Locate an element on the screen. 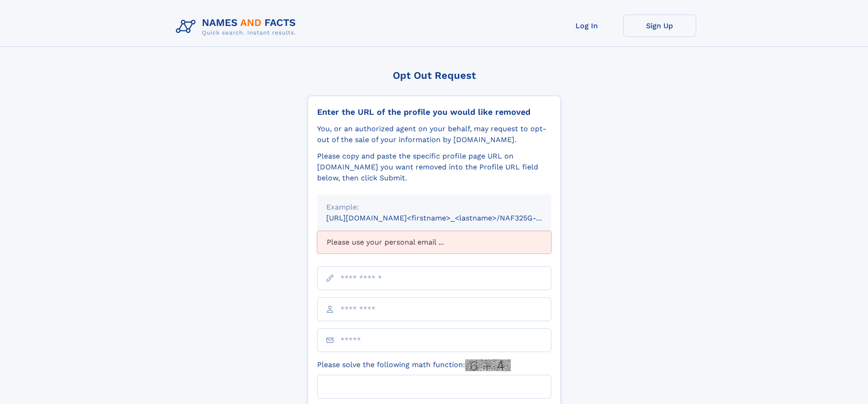  a: Log In is located at coordinates (587, 25).